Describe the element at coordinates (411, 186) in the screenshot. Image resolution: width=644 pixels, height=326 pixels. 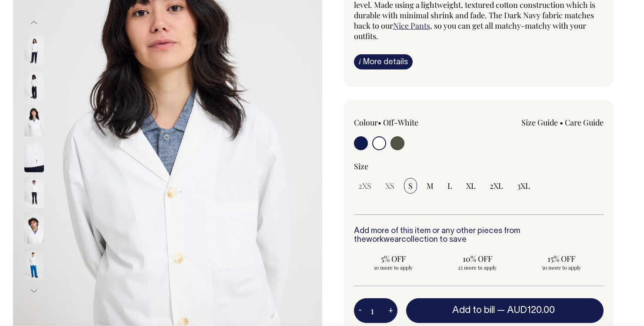
I see `span: S` at that location.